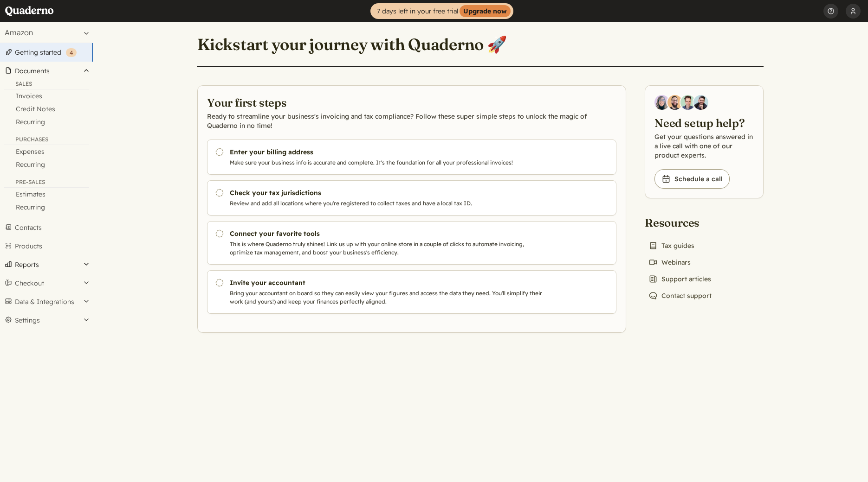 This screenshot has width=868, height=482. What do you see at coordinates (671, 246) in the screenshot?
I see `a: Tax guides` at bounding box center [671, 246].